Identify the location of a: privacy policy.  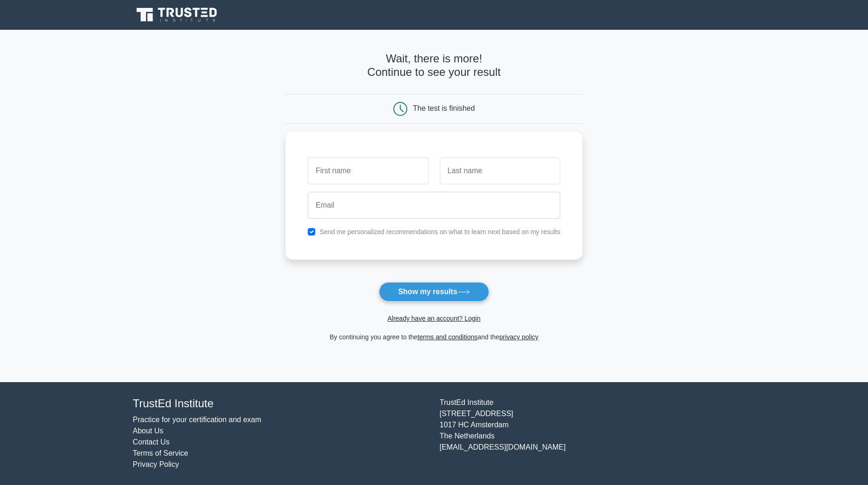
(519, 337).